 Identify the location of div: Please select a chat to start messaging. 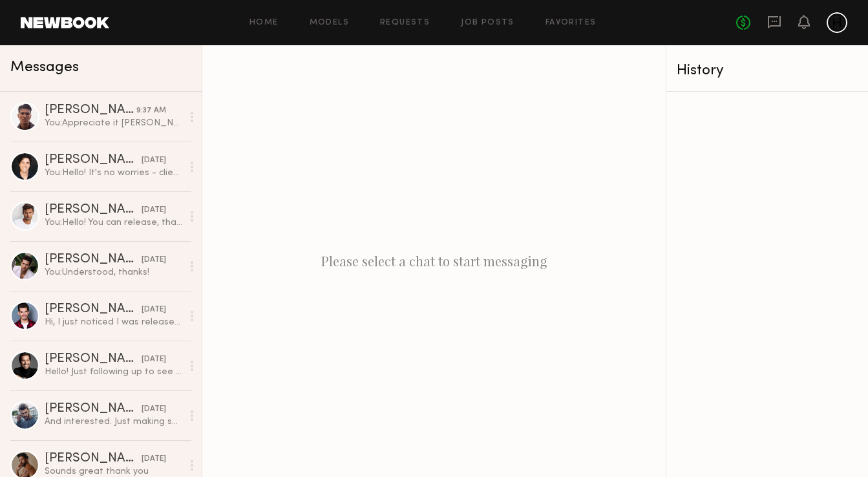
(433, 261).